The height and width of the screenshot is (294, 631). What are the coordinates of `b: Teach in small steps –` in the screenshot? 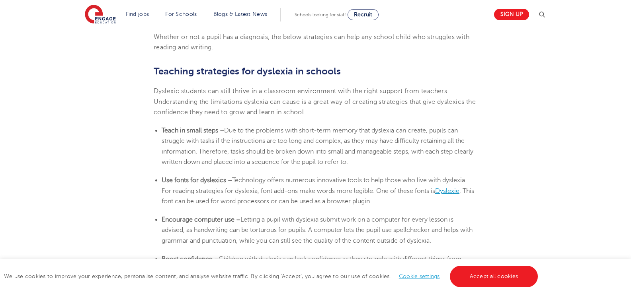 It's located at (193, 131).